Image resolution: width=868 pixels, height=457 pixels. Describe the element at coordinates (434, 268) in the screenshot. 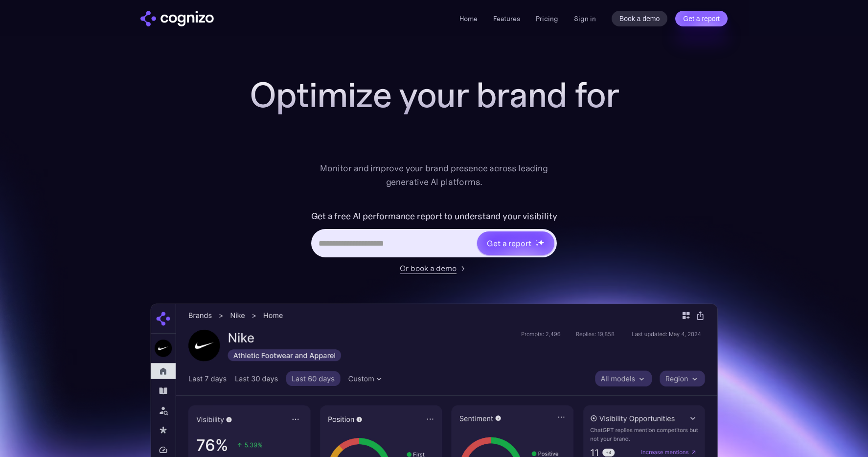

I see `a: Or book a demo` at that location.